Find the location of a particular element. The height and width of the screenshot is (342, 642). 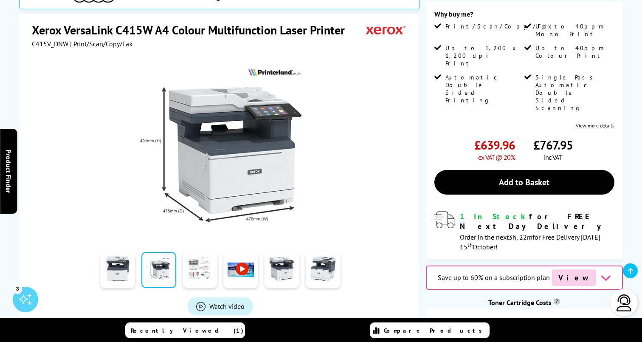

span: 1 In Stock is located at coordinates (494, 216).